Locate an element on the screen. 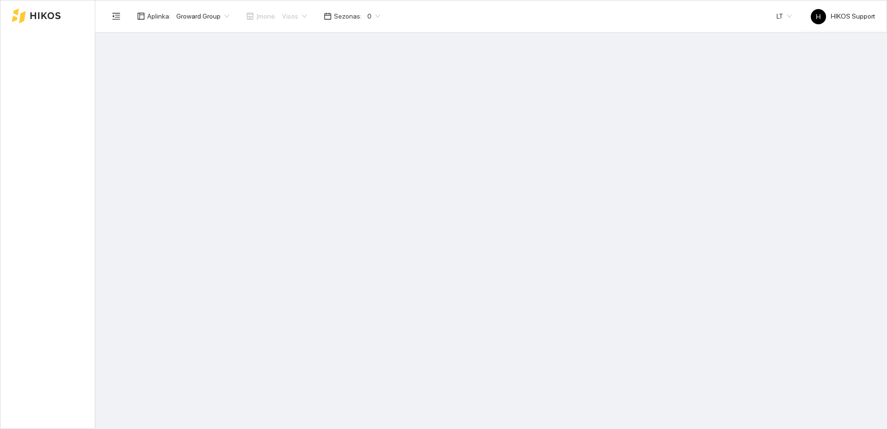 Image resolution: width=887 pixels, height=429 pixels. span: HIKOS Support is located at coordinates (843, 16).